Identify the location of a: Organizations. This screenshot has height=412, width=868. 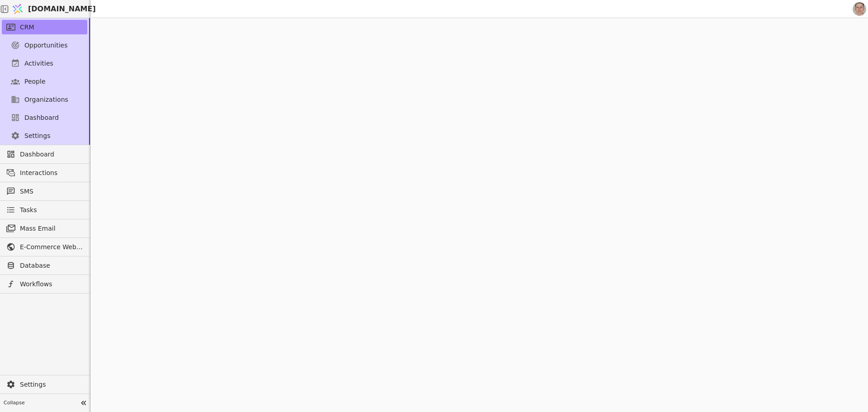
(44, 99).